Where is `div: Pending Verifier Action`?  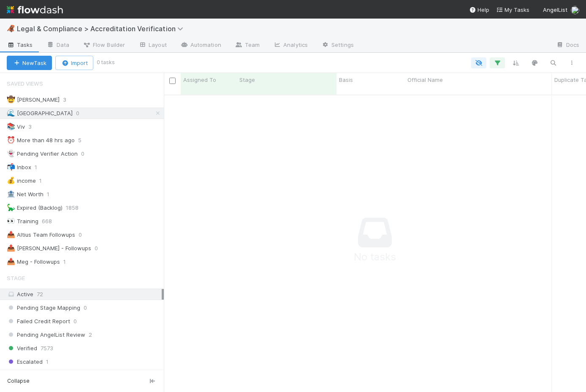 div: Pending Verifier Action is located at coordinates (42, 154).